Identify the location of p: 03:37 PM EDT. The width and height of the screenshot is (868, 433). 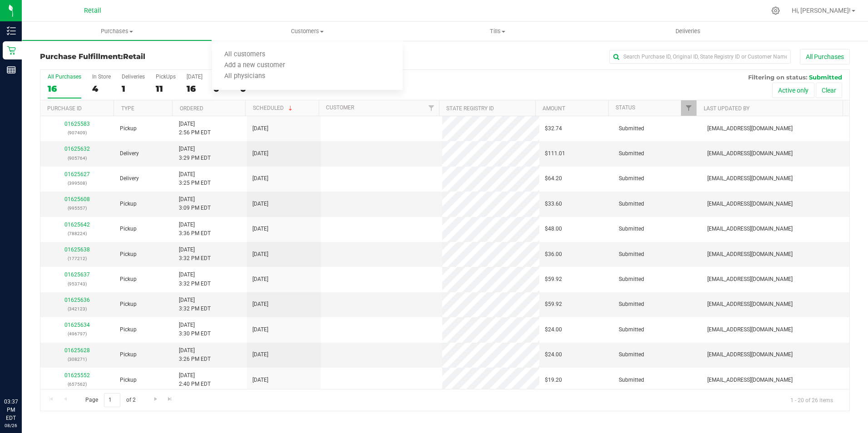
(11, 410).